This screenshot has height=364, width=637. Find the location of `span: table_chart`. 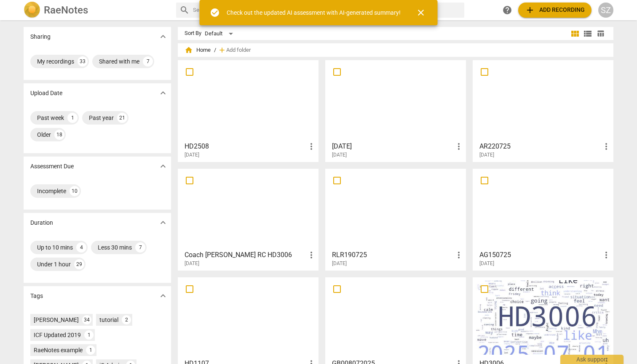

span: table_chart is located at coordinates (600, 33).